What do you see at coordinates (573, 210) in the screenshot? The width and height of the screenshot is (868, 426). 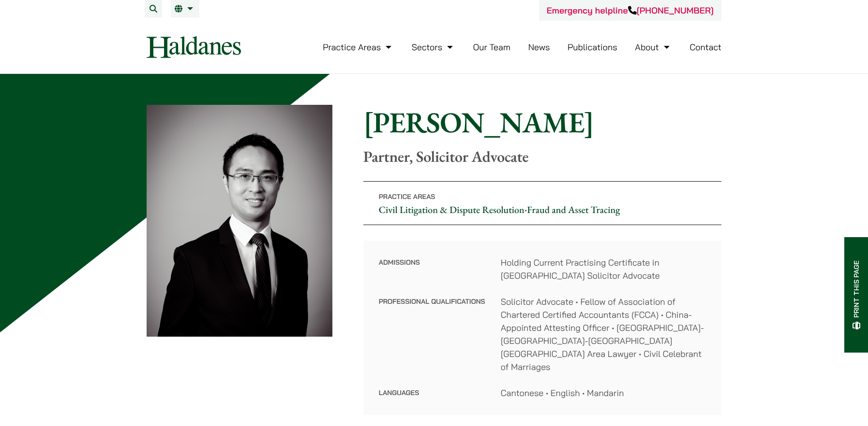 I see `a: Fraud and Asset Tracing` at bounding box center [573, 210].